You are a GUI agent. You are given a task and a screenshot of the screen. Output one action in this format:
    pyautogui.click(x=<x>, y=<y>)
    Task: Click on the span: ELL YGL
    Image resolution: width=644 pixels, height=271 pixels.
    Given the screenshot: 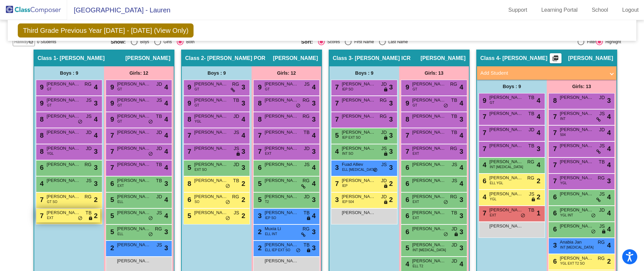 What is the action you would take?
    pyautogui.click(x=496, y=183)
    